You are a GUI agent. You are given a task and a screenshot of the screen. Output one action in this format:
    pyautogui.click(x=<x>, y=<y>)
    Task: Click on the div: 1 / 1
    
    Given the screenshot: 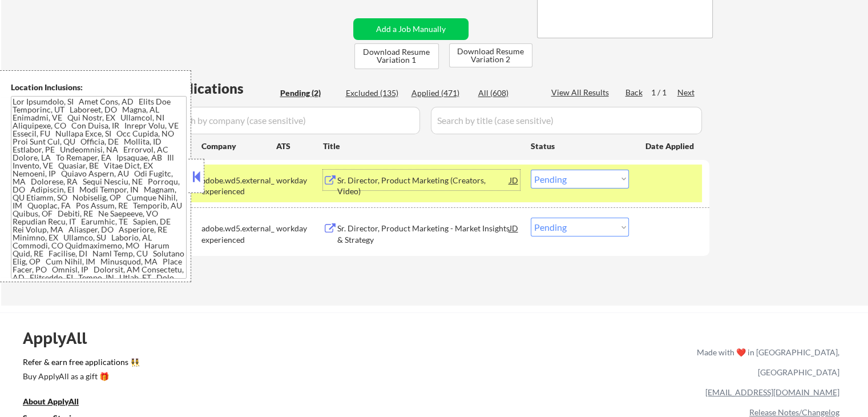 What is the action you would take?
    pyautogui.click(x=664, y=92)
    